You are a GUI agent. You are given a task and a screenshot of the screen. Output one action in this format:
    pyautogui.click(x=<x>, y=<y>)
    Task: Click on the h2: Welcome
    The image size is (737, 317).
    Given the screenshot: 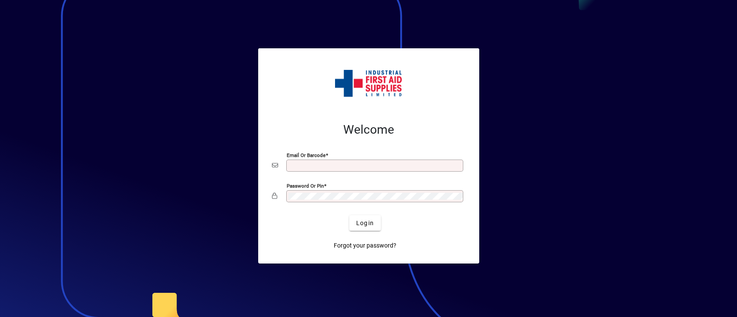 What is the action you would take?
    pyautogui.click(x=369, y=130)
    